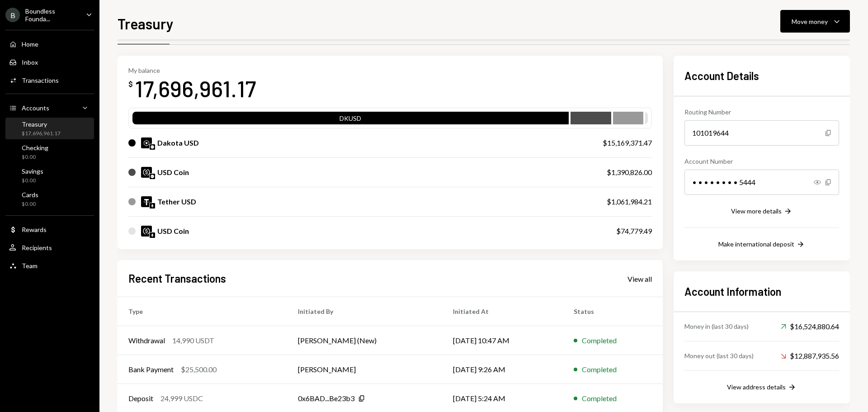  Describe the element at coordinates (30, 194) in the screenshot. I see `div: Cards` at that location.